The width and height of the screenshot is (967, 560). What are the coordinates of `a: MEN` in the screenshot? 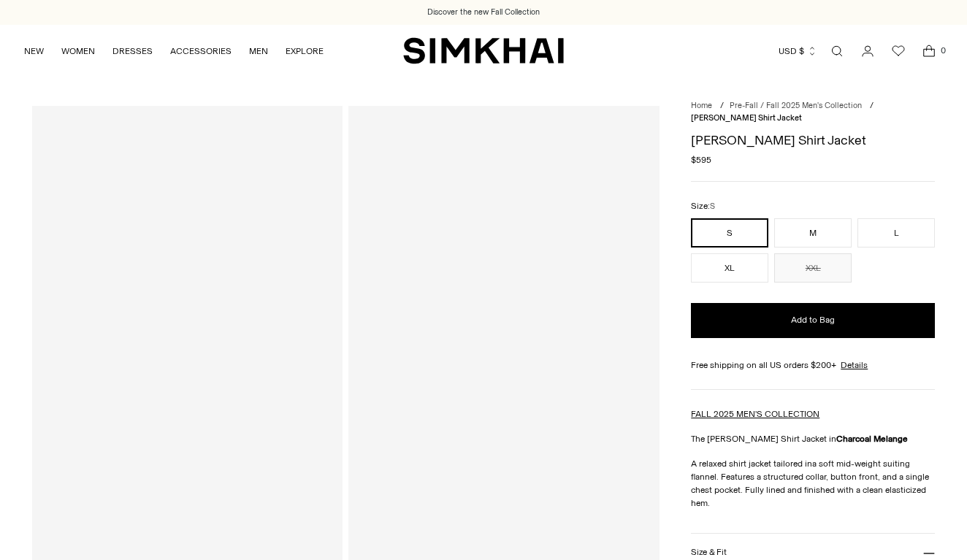 It's located at (259, 51).